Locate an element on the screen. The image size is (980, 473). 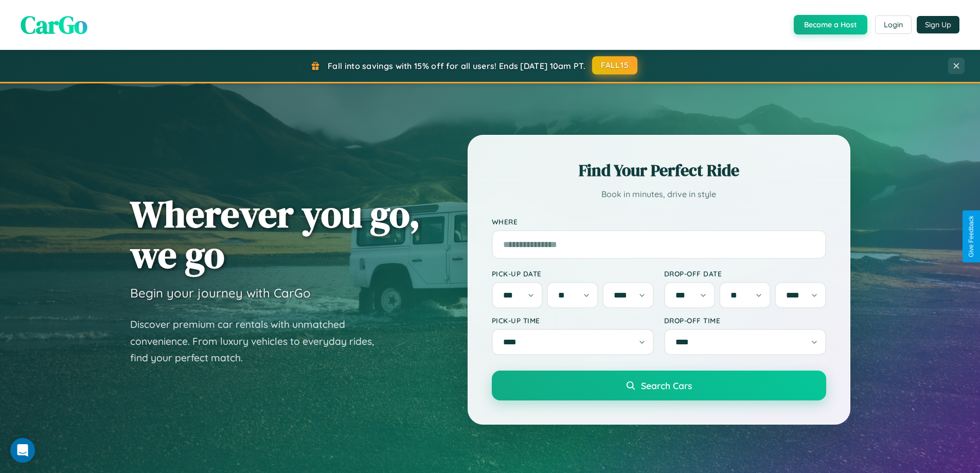
label: Drop-off Date is located at coordinates (745, 273).